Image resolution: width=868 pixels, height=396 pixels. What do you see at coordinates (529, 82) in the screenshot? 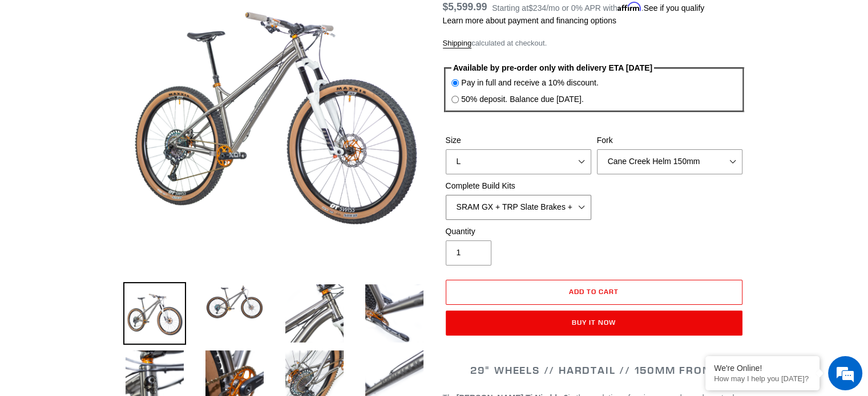
I see `label: Pay in full and receive a 10% discount.` at bounding box center [529, 82].